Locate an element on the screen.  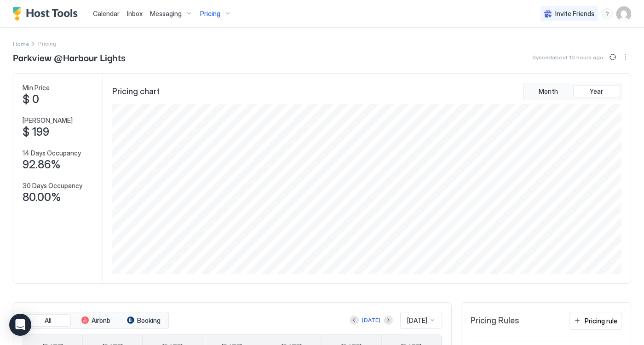
span: Year is located at coordinates (596, 92).